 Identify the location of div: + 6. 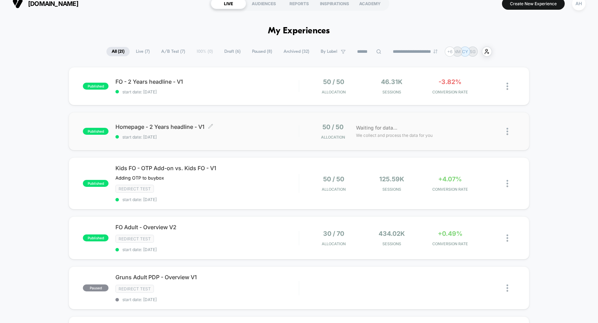
(450, 51).